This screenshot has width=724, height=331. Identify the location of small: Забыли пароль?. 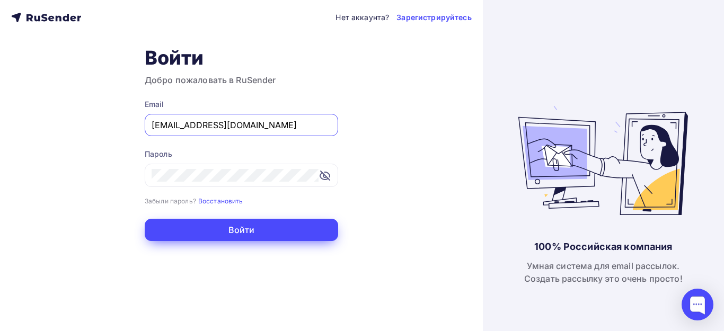
(170, 201).